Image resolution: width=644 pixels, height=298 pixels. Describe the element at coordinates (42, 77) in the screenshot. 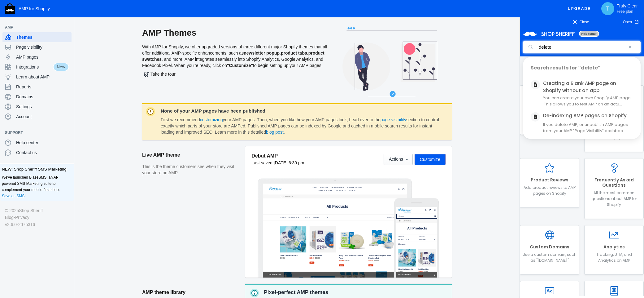

I see `span: Learn about AMP` at that location.